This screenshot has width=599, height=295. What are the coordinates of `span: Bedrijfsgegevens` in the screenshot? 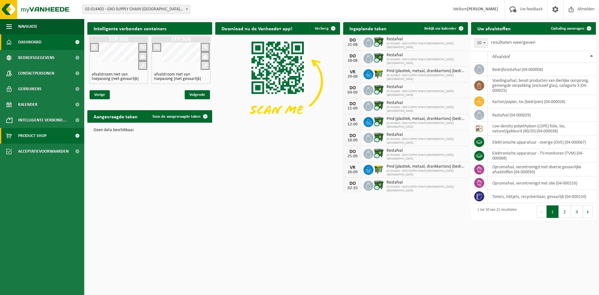 It's located at (36, 58).